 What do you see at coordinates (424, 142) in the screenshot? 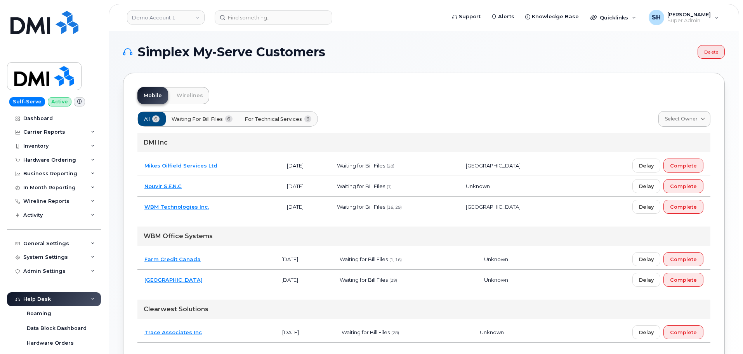
I see `div: DMI Inc` at bounding box center [424, 142].